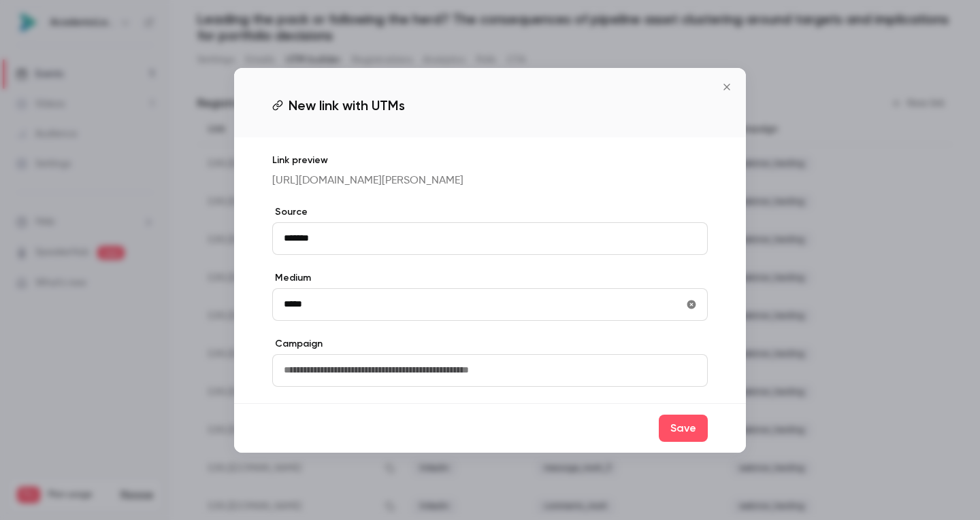  Describe the element at coordinates (490, 212) in the screenshot. I see `label: Source` at that location.